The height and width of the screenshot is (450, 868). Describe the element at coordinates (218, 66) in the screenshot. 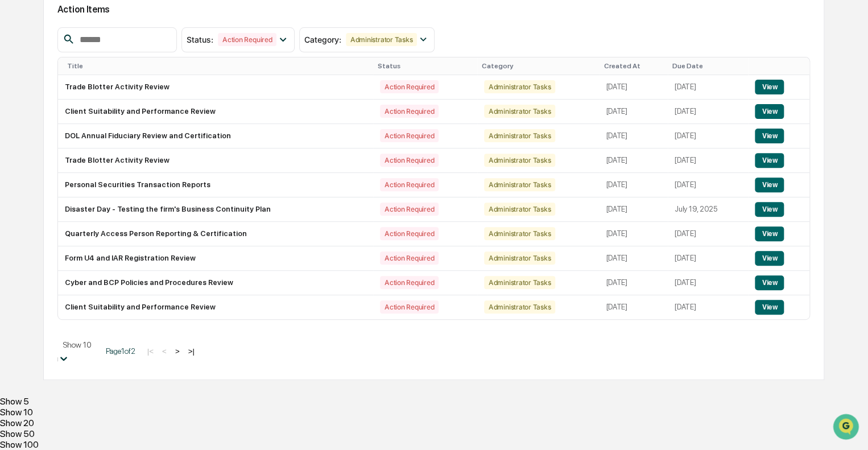

I see `div: Title` at that location.